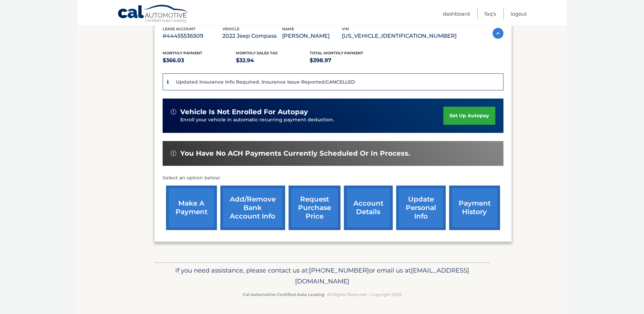 This screenshot has width=644, height=314. What do you see at coordinates (253, 36) in the screenshot?
I see `p: 2022 Jeep Compass` at bounding box center [253, 36].